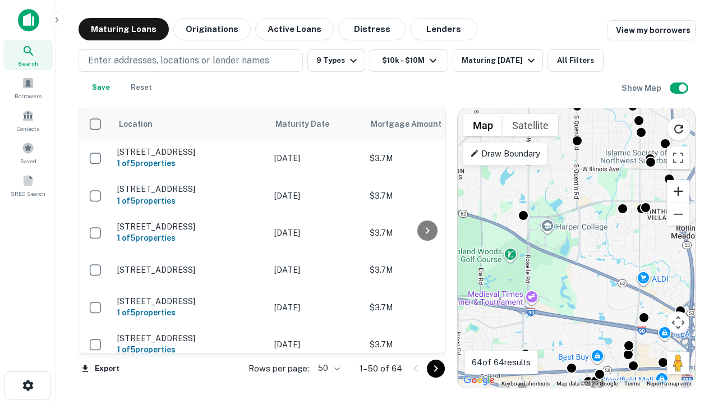 Image resolution: width=718 pixels, height=404 pixels. I want to click on button: Active Loans, so click(295, 29).